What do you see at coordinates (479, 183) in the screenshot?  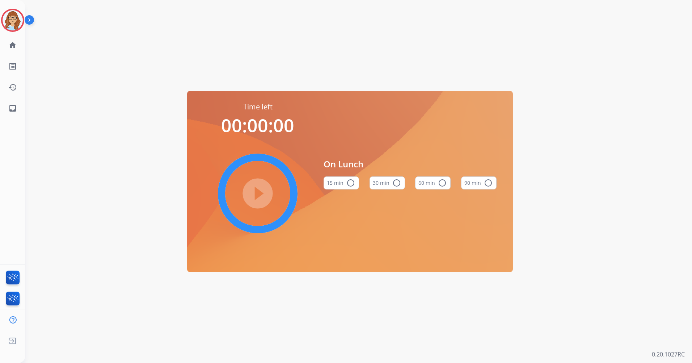 I see `button: 90 min` at bounding box center [479, 183].